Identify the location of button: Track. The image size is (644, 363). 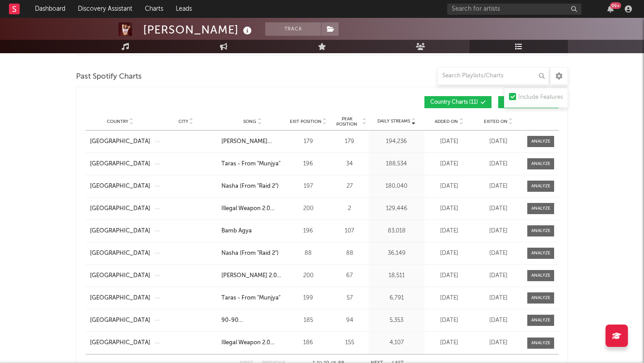
(293, 29).